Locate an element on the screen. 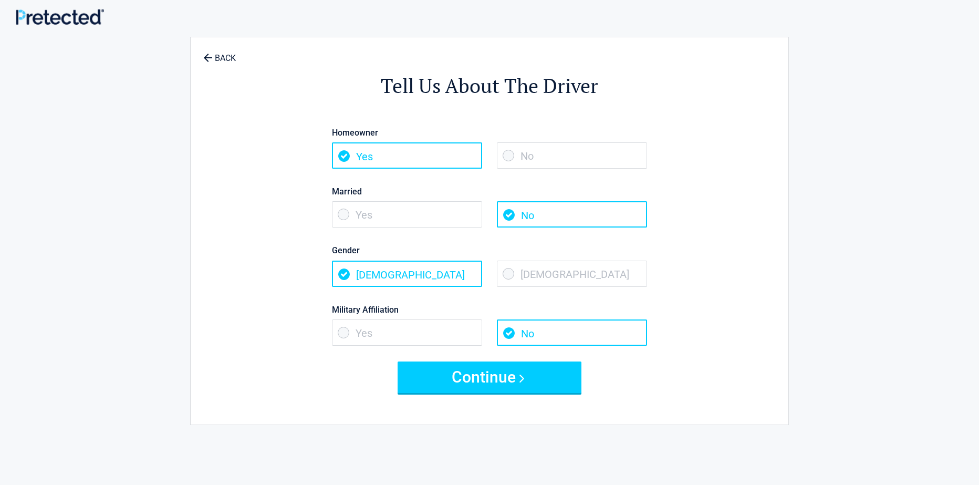 This screenshot has width=979, height=485. label: Homeowner is located at coordinates (489, 132).